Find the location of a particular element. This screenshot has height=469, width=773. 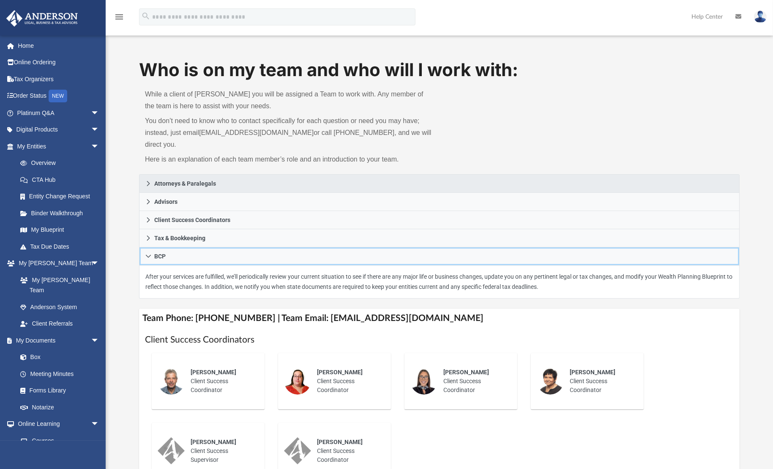

span: Tax & Bookkeeping is located at coordinates (180, 238).